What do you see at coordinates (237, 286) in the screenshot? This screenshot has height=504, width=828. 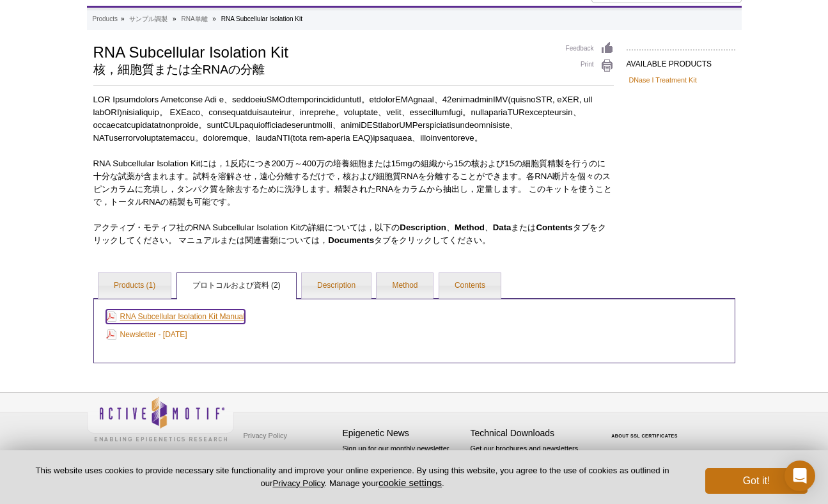 I see `a: プロトコルおよび資料 (2)` at bounding box center [237, 286].